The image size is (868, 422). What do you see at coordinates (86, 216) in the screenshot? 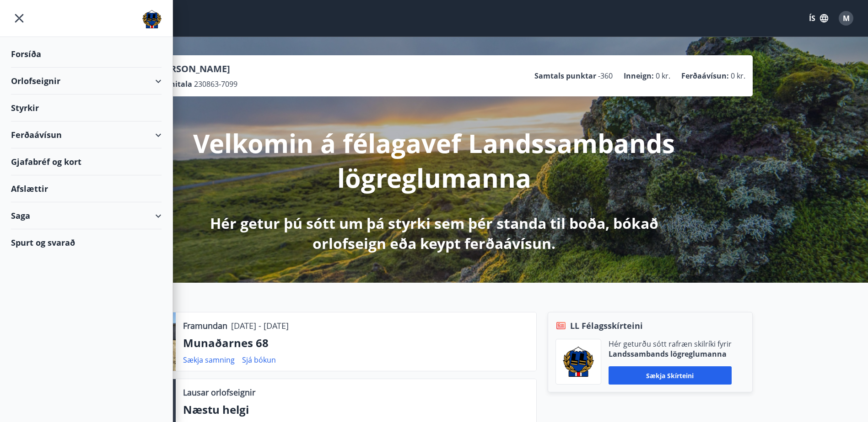
I see `div: Saga` at bounding box center [86, 216].